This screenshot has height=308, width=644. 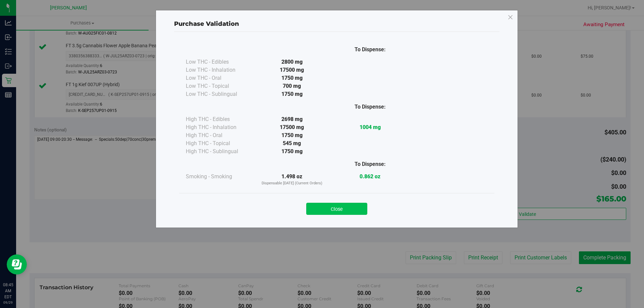 What do you see at coordinates (370, 176) in the screenshot?
I see `strong: 0.862 oz` at bounding box center [370, 176].